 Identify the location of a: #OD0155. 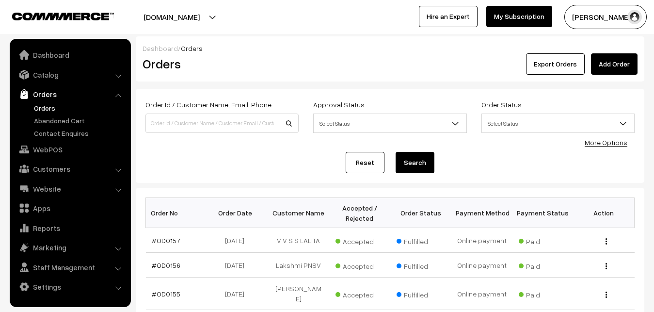
(166, 293).